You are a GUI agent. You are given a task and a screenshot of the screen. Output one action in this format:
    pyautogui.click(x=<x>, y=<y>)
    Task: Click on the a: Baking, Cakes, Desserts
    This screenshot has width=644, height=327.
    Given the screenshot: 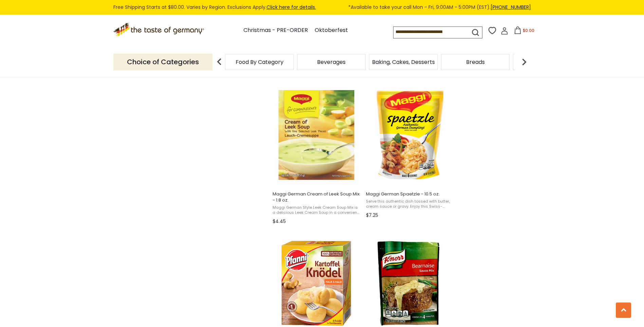 What is the action you would take?
    pyautogui.click(x=404, y=62)
    